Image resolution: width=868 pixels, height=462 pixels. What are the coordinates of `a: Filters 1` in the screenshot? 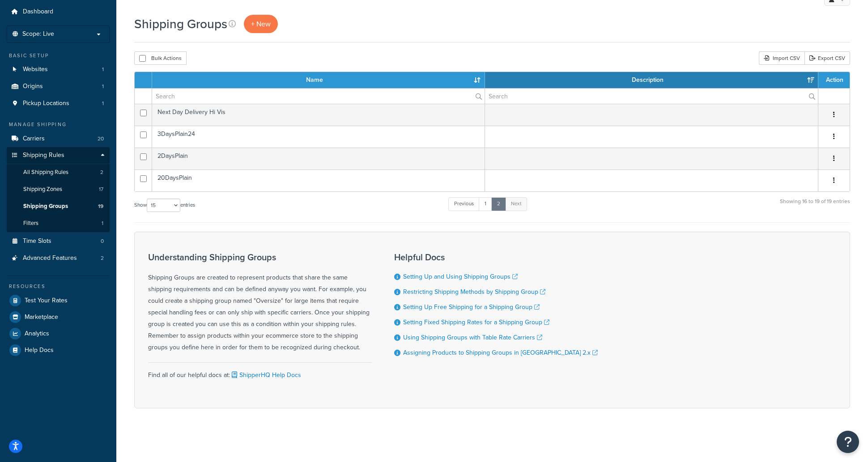 It's located at (58, 223).